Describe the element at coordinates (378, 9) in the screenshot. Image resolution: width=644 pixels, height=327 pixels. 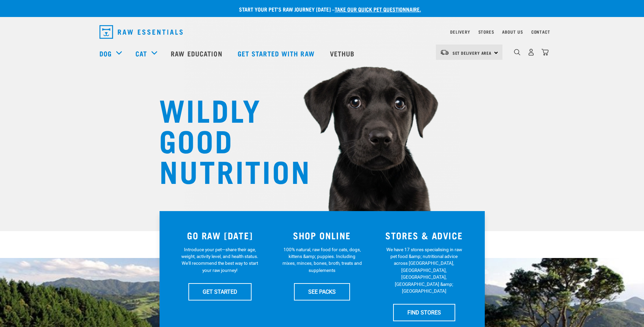
I see `a: take our quick pet questionnaire.` at that location.